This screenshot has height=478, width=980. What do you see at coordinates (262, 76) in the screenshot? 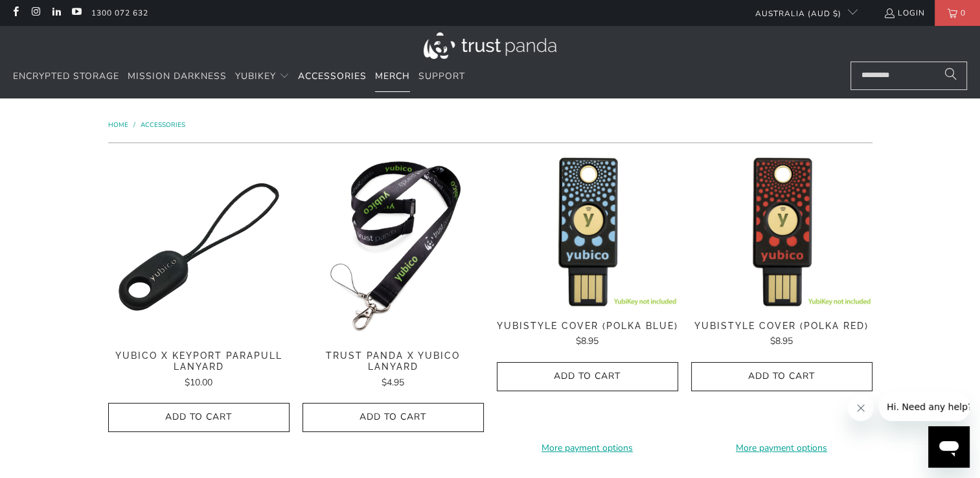
I see `summary: YubiKey` at bounding box center [262, 76].